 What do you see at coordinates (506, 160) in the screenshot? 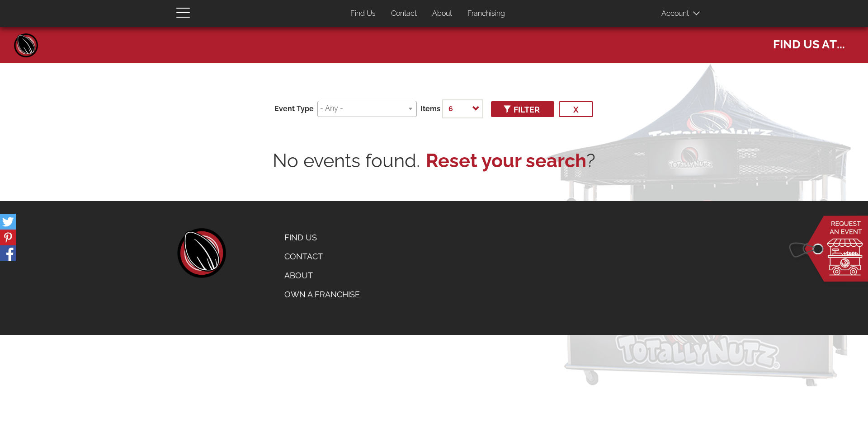
I see `a: Reset your search` at bounding box center [506, 160].